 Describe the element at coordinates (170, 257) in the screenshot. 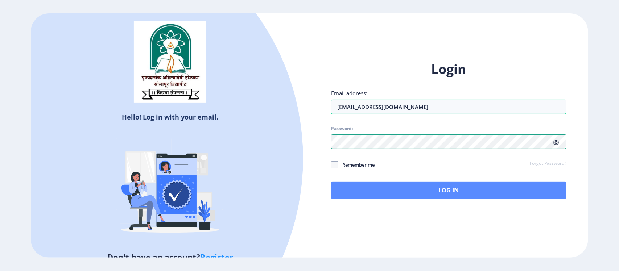

I see `h5: Don't have an account?` at that location.